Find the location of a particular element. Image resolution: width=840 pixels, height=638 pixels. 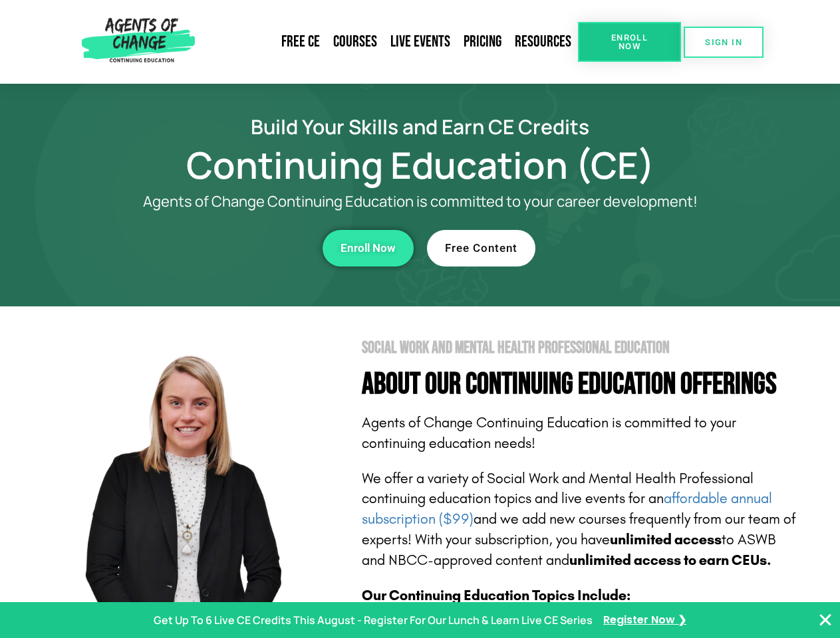

a: Free Content is located at coordinates (481, 248).